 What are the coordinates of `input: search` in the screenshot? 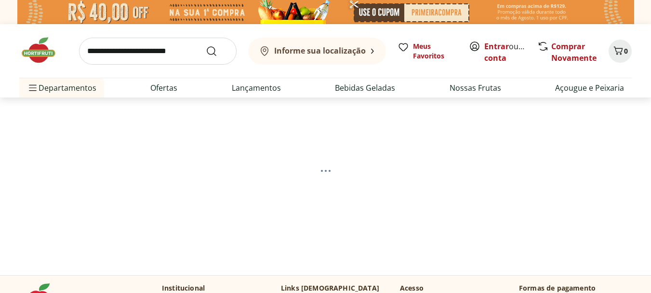 It's located at (158, 51).